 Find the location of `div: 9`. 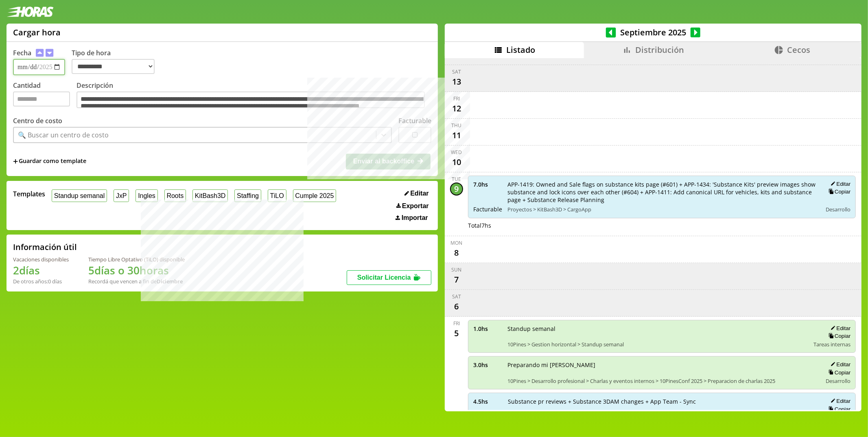

div: 9 is located at coordinates (457, 189).